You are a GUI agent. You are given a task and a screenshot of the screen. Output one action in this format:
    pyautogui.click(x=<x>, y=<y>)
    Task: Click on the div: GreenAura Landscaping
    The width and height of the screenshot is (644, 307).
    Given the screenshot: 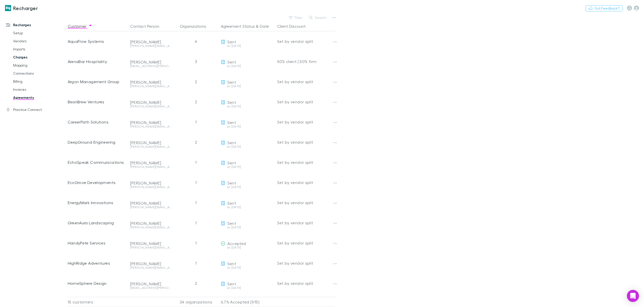 What is the action you would take?
    pyautogui.click(x=97, y=223)
    